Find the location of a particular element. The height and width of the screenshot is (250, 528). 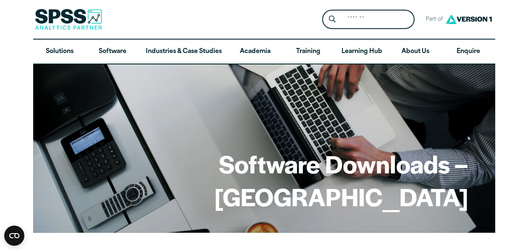

a: Industries & Case Studies is located at coordinates (184, 52).